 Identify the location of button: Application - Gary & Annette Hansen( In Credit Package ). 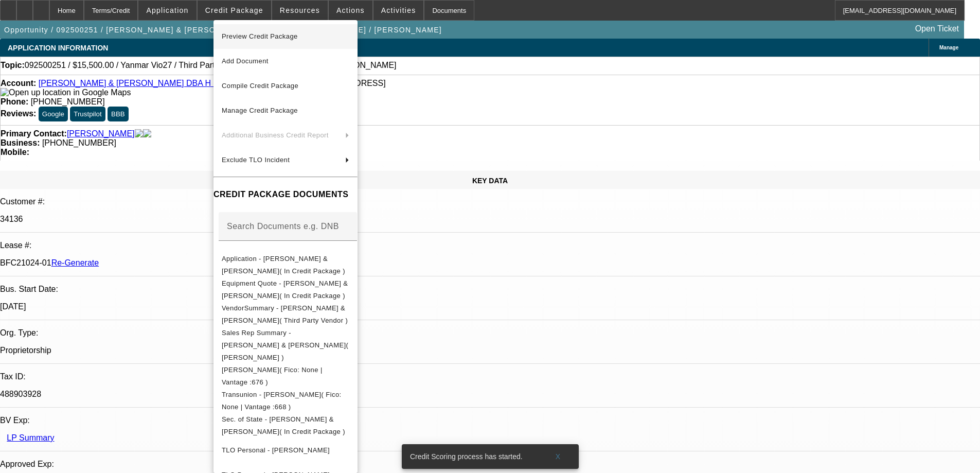
(285, 265).